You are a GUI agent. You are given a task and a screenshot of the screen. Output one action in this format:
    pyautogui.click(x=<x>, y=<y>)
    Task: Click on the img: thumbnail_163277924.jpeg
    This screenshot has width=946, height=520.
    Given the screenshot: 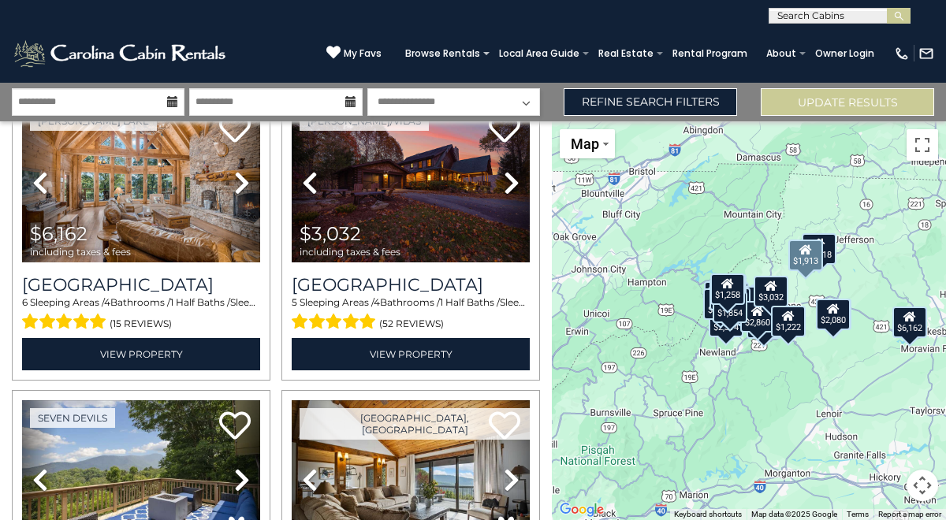 What is the action you would take?
    pyautogui.click(x=141, y=183)
    